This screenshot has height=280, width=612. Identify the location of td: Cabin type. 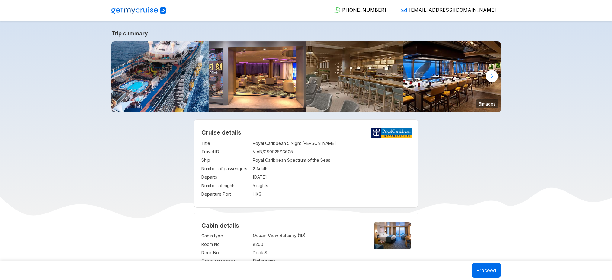
(226, 236).